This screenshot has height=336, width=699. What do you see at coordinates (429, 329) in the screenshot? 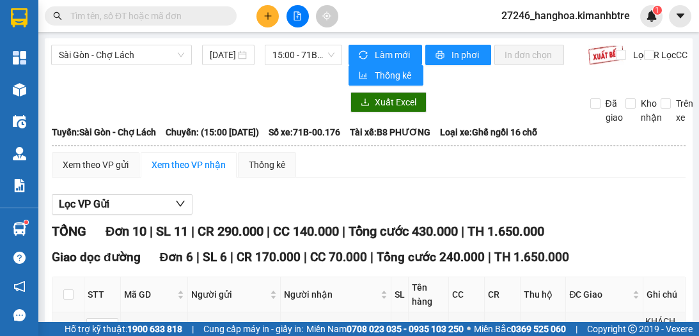
I see `div: THÙNG` at bounding box center [429, 329].